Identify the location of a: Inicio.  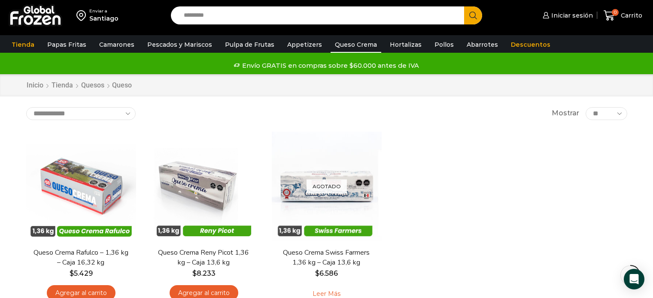
(35, 85).